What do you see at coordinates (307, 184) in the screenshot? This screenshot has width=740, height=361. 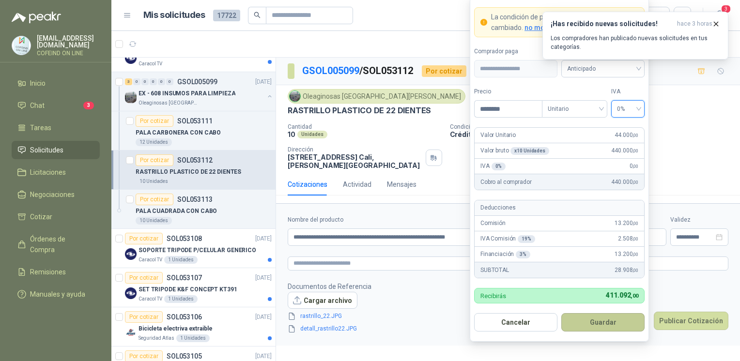 I see `div: Cotizaciones` at bounding box center [307, 184].